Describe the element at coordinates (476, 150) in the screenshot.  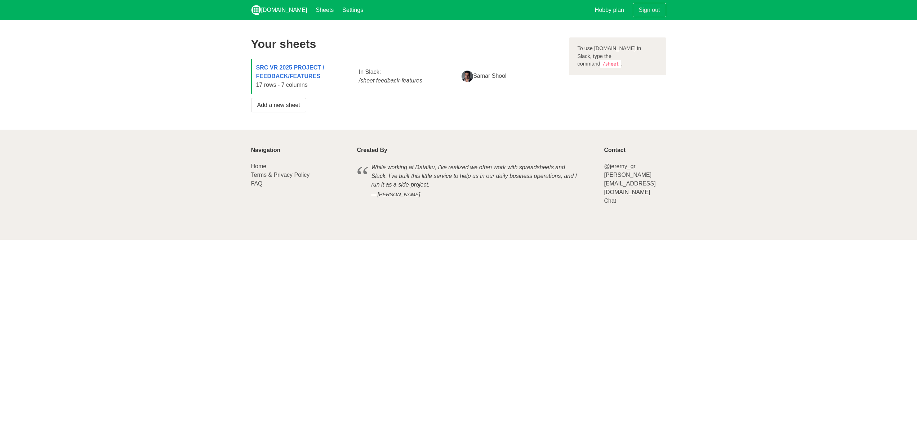
I see `p: Created By` at that location.